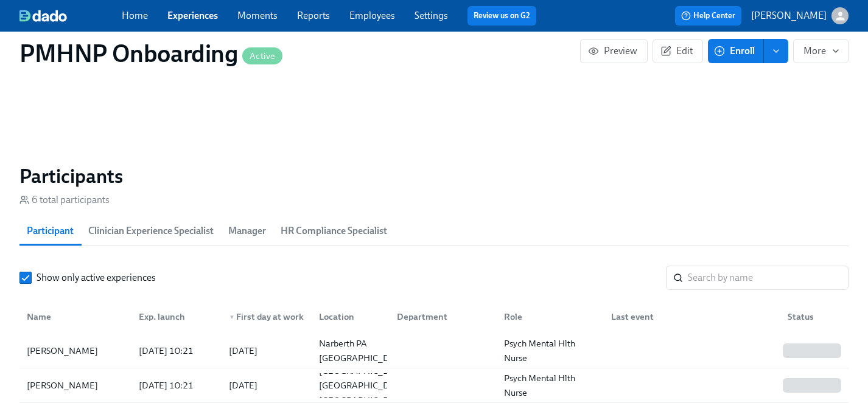 The image size is (868, 403). Describe the element at coordinates (708, 16) in the screenshot. I see `span: Help Center` at that location.